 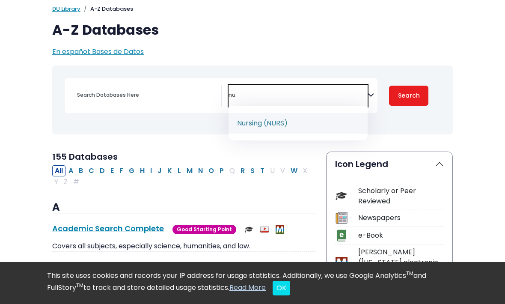 What do you see at coordinates (160, 171) in the screenshot?
I see `button: Filter Results J` at bounding box center [160, 171].